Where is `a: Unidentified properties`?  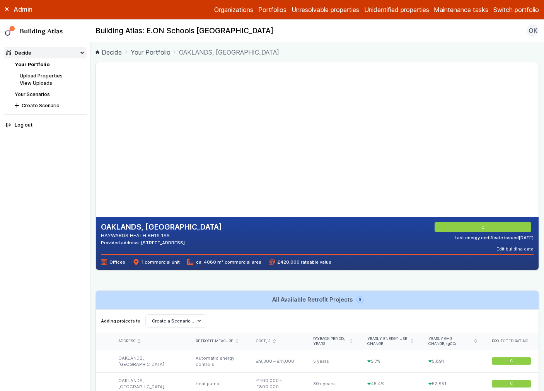 a: Unidentified properties is located at coordinates (397, 10).